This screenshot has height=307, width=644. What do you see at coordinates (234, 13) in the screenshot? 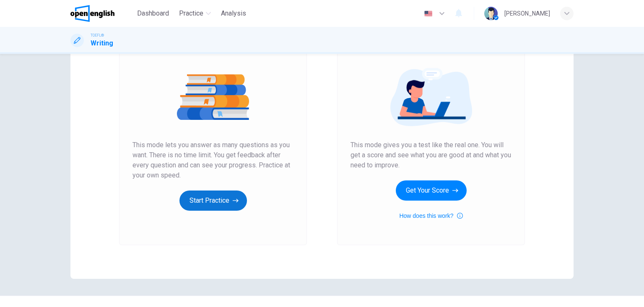
I see `button: Analysis` at bounding box center [234, 13].